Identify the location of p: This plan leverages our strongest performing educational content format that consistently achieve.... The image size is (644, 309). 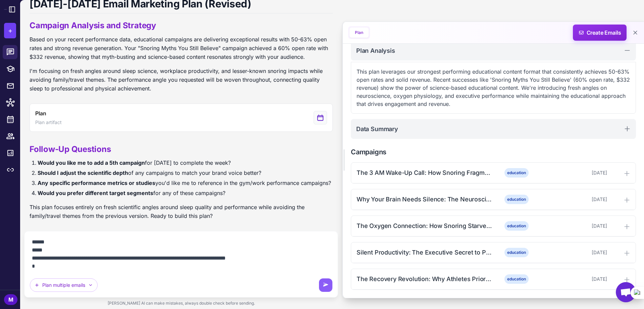
(493, 88).